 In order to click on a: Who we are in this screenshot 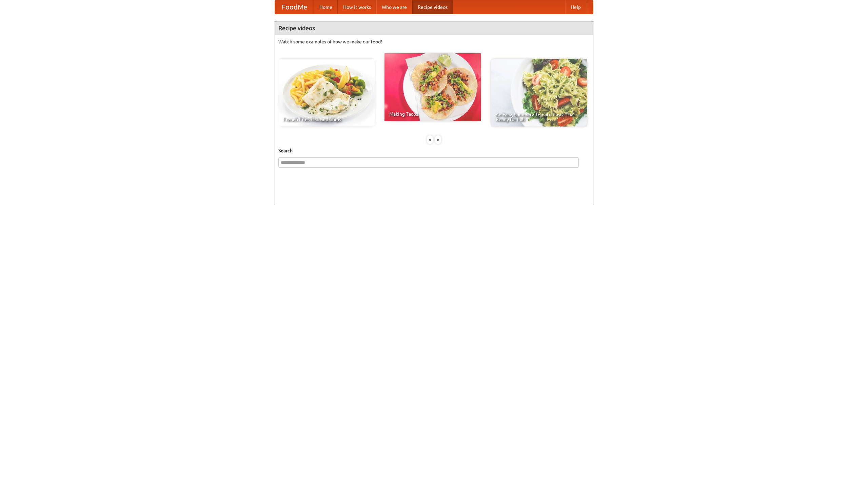, I will do `click(394, 7)`.